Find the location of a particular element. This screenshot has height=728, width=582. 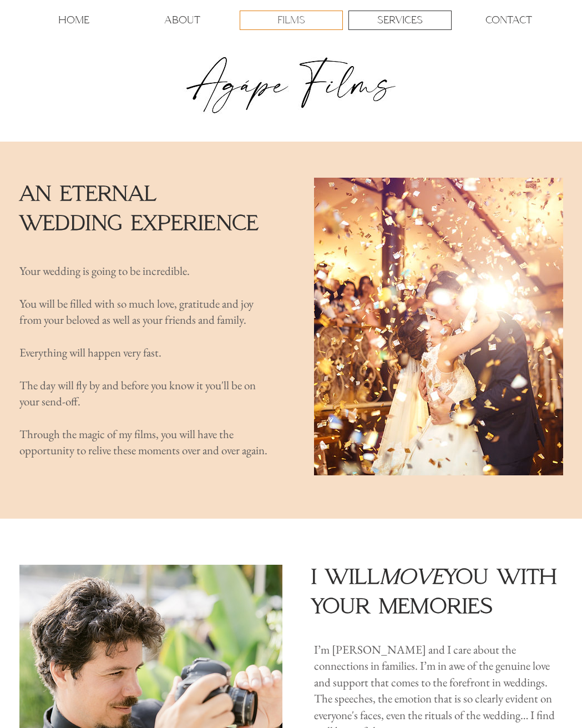

a: HOME is located at coordinates (74, 20).